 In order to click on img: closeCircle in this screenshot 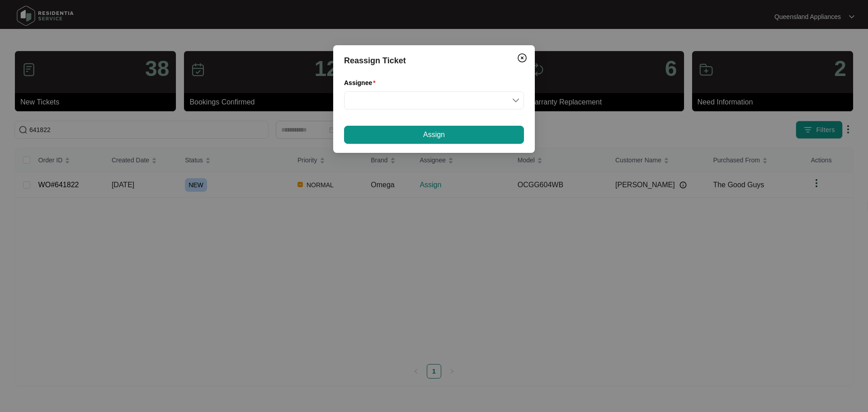, I will do `click(521, 58)`.